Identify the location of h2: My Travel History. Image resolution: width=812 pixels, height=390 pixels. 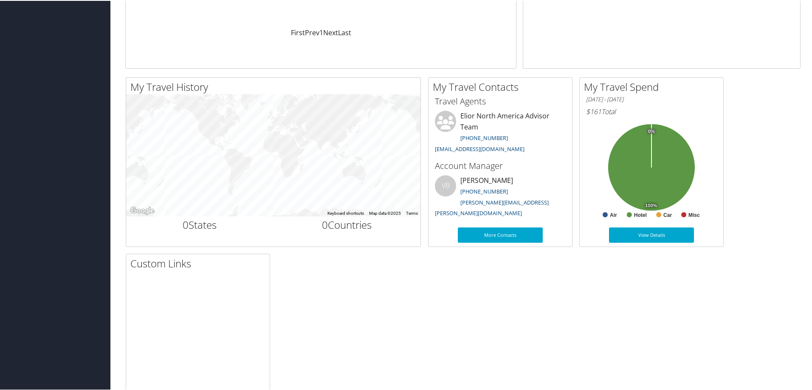
(275, 86).